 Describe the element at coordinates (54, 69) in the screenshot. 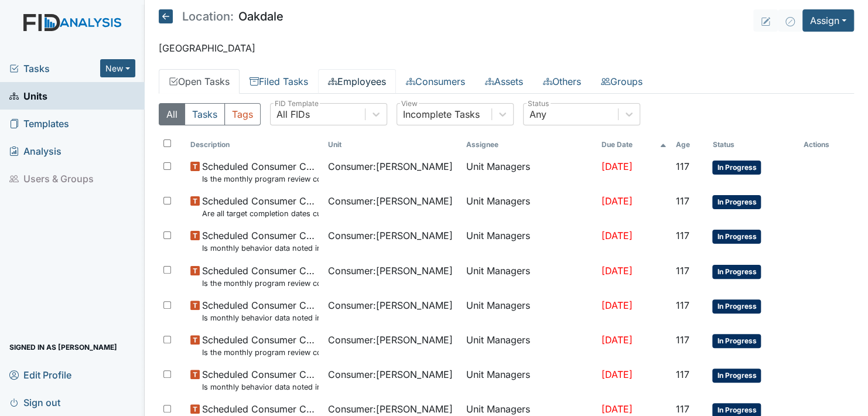

I see `span: Tasks` at that location.